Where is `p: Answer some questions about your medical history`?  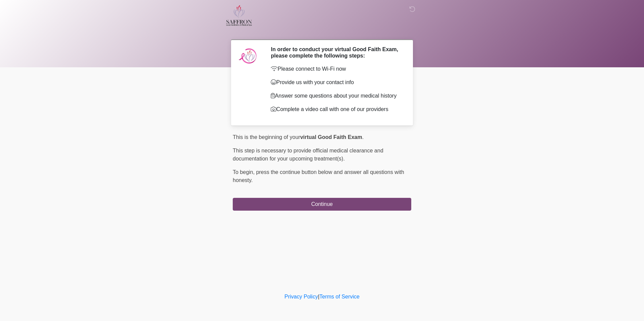
p: Answer some questions about your medical history is located at coordinates (336, 96).